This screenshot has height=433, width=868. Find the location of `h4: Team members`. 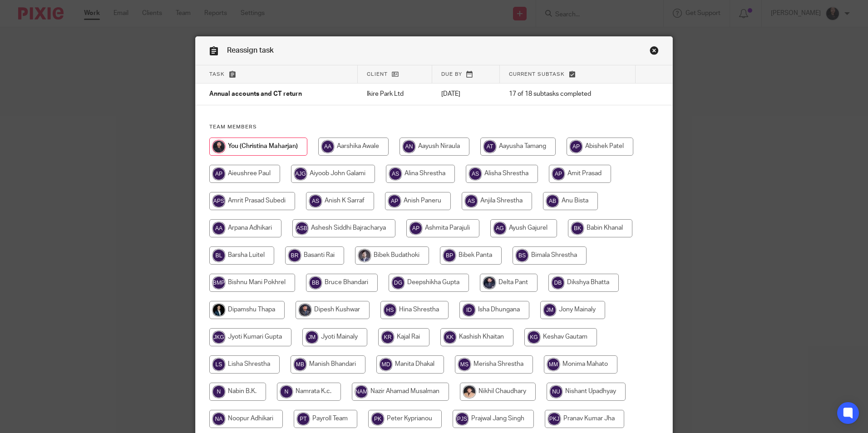

h4: Team members is located at coordinates (434, 127).